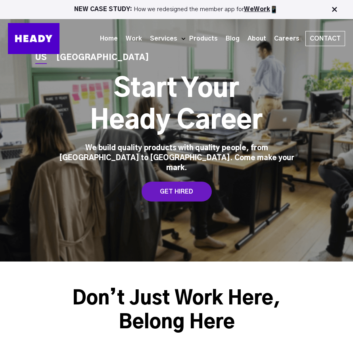 This screenshot has height=341, width=353. What do you see at coordinates (204, 39) in the screenshot?
I see `a: Products` at bounding box center [204, 39].